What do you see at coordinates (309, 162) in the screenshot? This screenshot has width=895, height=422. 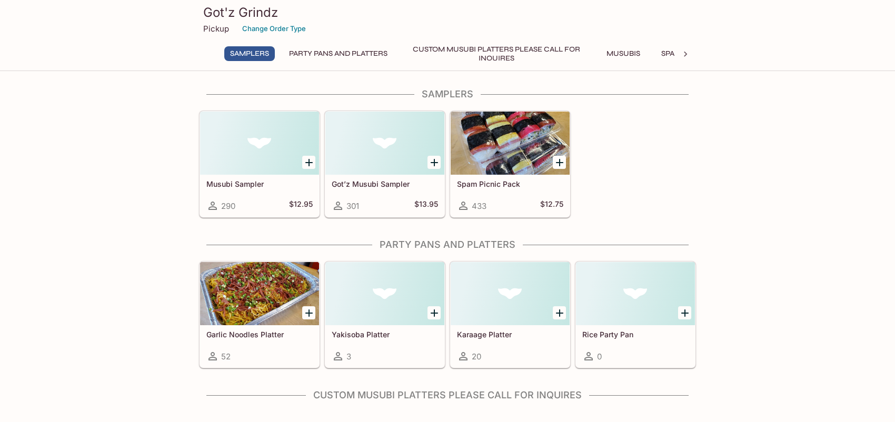 I see `button: Add Musubi Sampler` at bounding box center [309, 162].